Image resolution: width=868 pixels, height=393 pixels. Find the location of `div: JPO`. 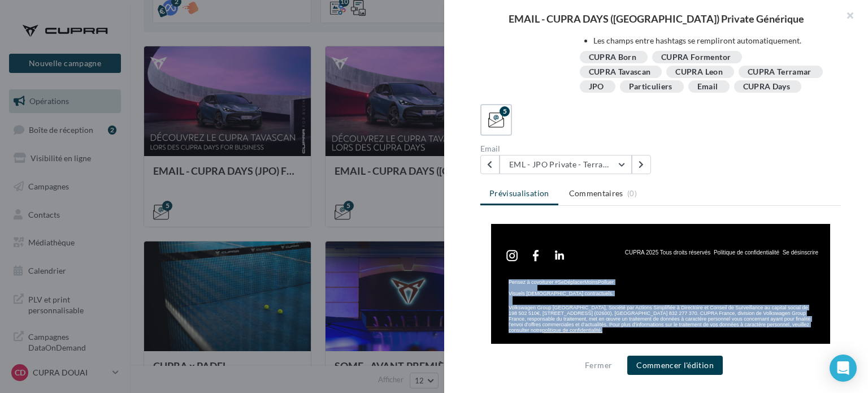

div: JPO is located at coordinates (596, 86).